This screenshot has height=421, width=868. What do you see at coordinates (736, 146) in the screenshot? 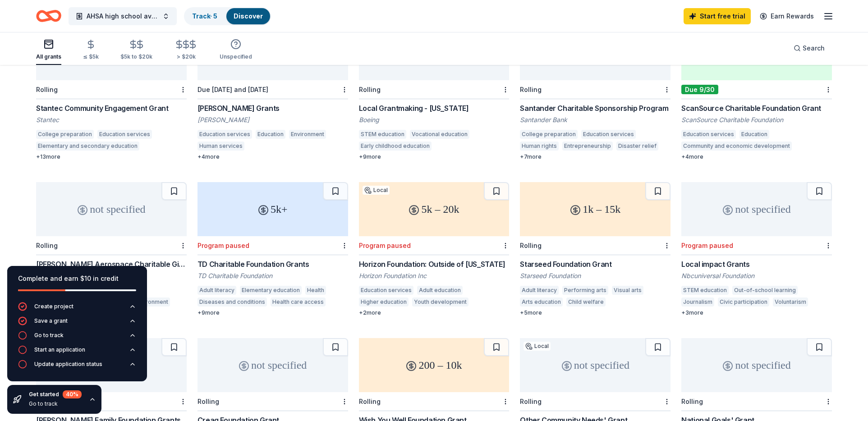
I see `div: Community and economic development` at bounding box center [736, 146].